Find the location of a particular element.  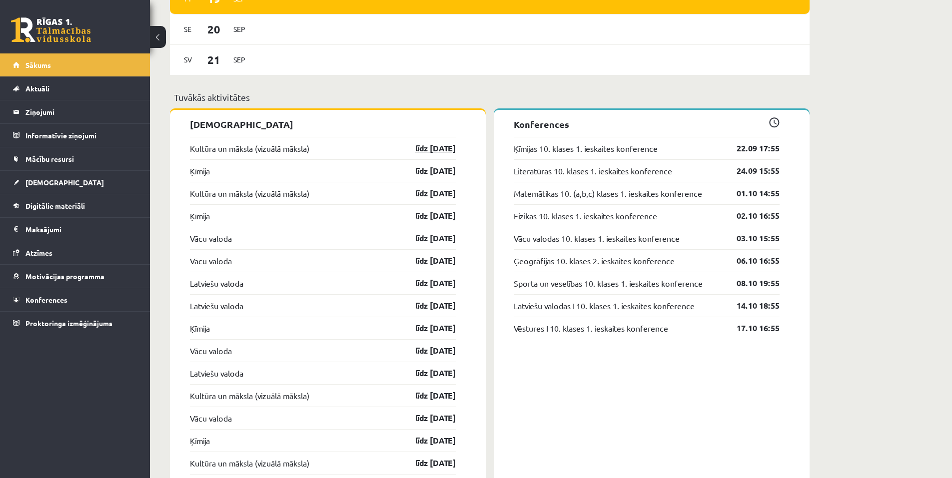

a: 08.10 19:55 is located at coordinates (751, 283).